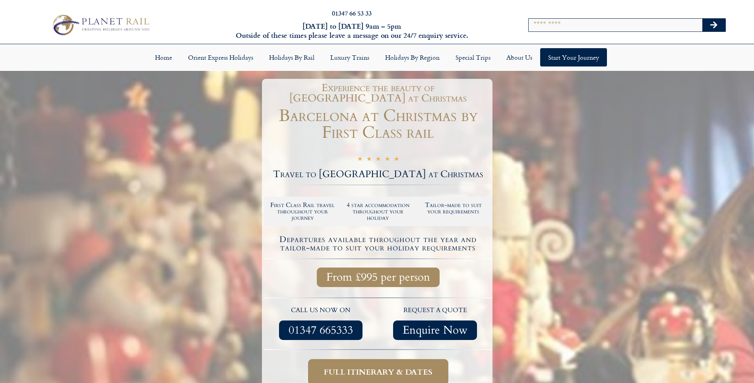  I want to click on h1: Barcelona at Christmas by First Class rail, so click(378, 124).